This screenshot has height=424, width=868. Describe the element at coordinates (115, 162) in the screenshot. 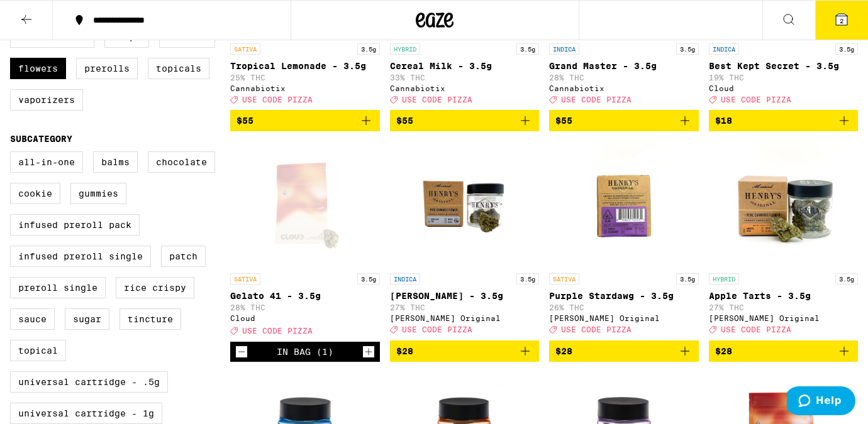

I see `label: Balms` at that location.